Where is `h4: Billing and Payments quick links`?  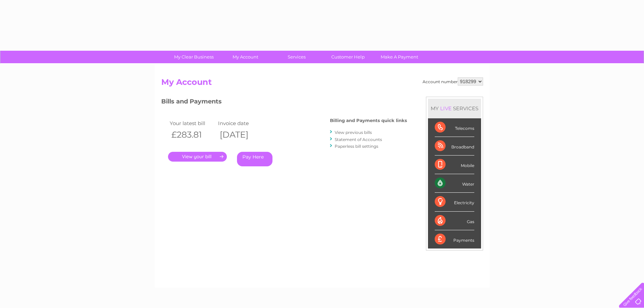 h4: Billing and Payments quick links is located at coordinates (369, 120).